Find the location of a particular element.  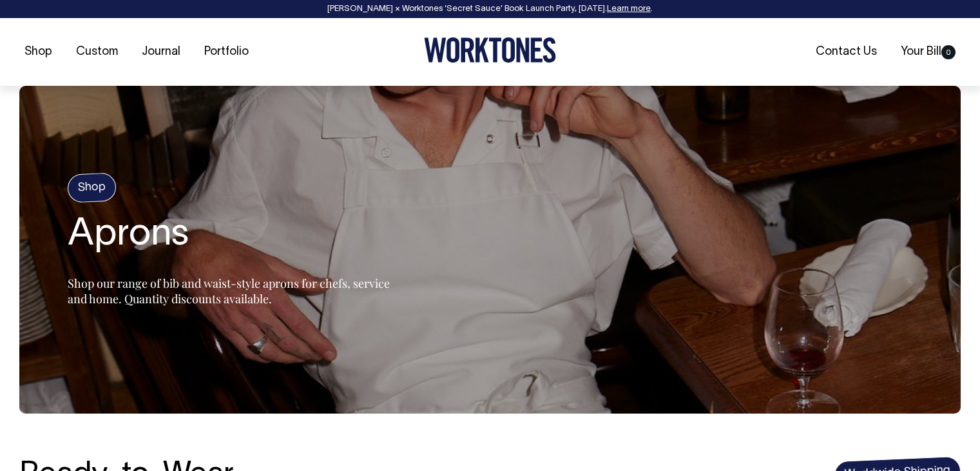

a: Your Bill0 is located at coordinates (928, 52).